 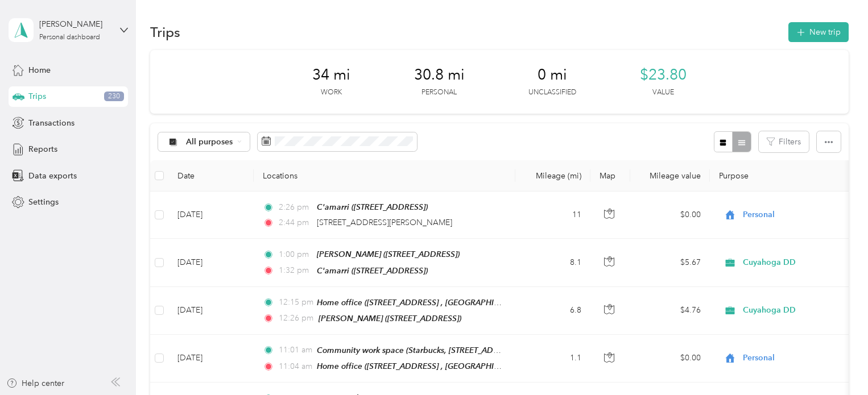 What do you see at coordinates (553, 215) in the screenshot?
I see `td: 11` at bounding box center [553, 215].